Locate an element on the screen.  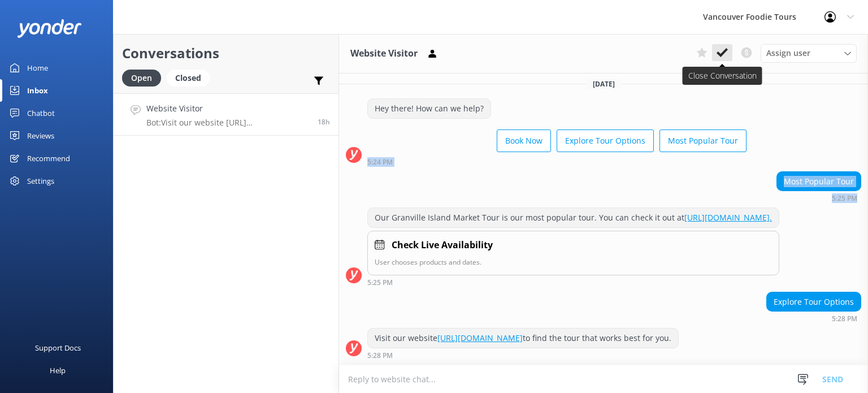
h3: Website Visitor is located at coordinates (384, 54).